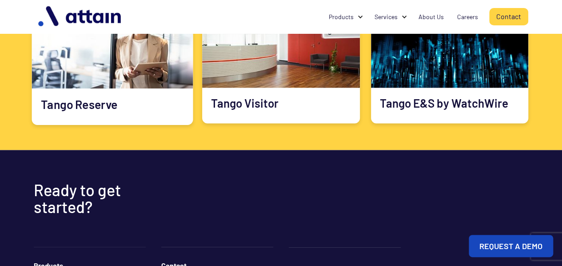 The image size is (562, 266). What do you see at coordinates (431, 17) in the screenshot?
I see `div: About Us` at bounding box center [431, 17].